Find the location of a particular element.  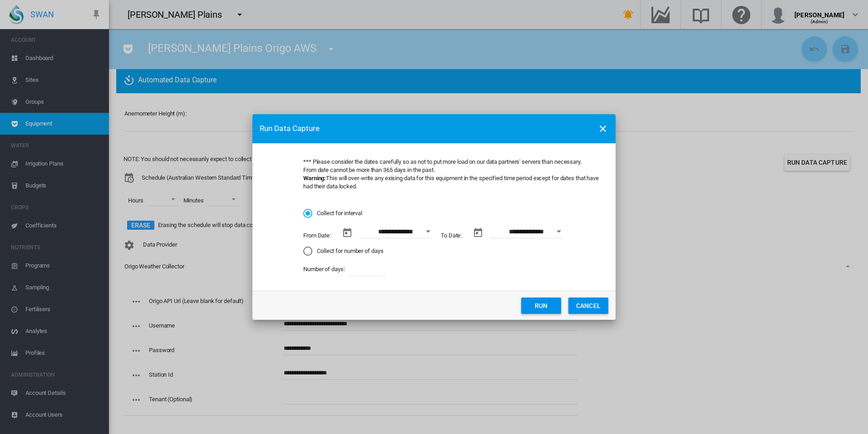

input: End date is located at coordinates (526, 232).